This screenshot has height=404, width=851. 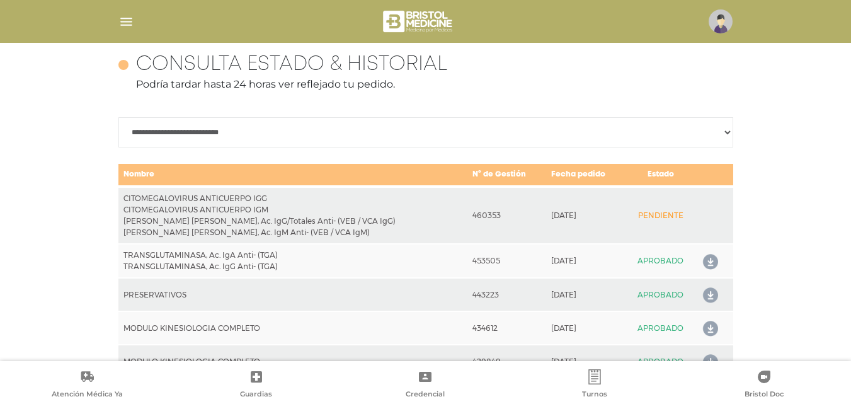 I want to click on img: Cober_menu-lines-white.svg, so click(x=126, y=21).